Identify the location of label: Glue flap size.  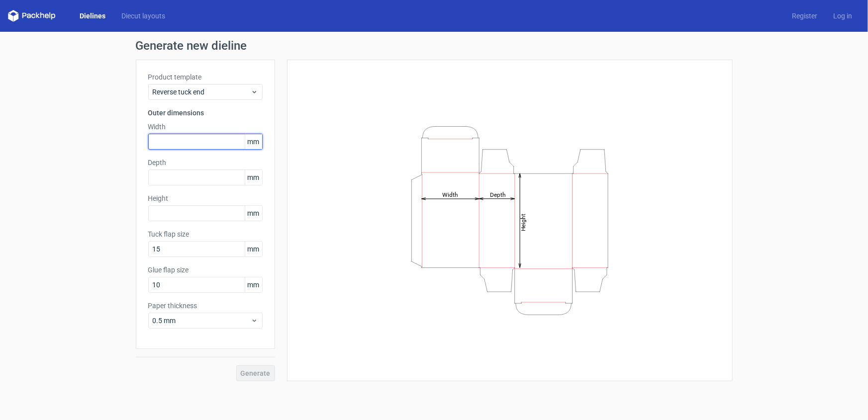
(205, 270).